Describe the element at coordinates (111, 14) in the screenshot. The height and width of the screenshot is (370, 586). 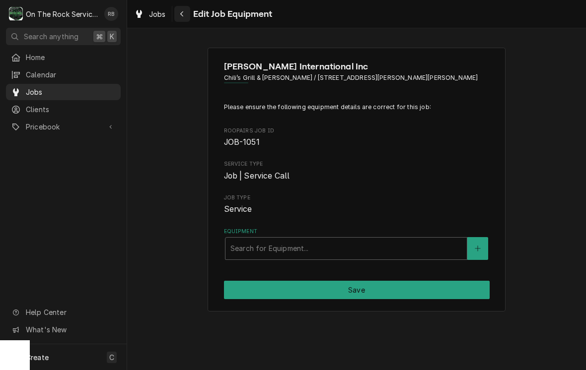
I see `div: RB` at that location.